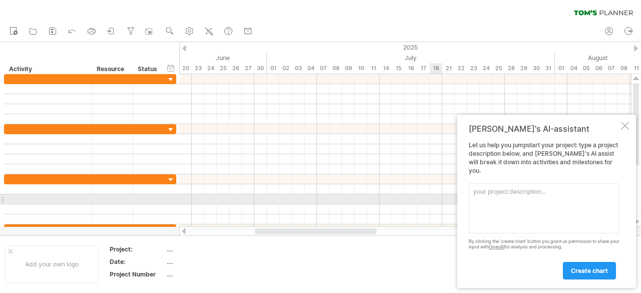  Describe the element at coordinates (498, 68) in the screenshot. I see `div: Friday, 25 July 2025` at that location.